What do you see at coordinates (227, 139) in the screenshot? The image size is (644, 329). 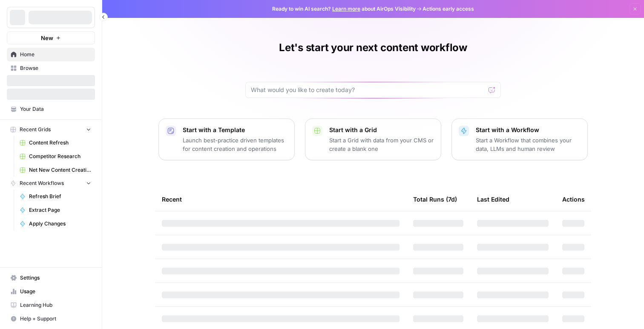 I see `button: Start with a TemplateLaunch best-practice driven templates for content creation and operations` at bounding box center [227, 139].